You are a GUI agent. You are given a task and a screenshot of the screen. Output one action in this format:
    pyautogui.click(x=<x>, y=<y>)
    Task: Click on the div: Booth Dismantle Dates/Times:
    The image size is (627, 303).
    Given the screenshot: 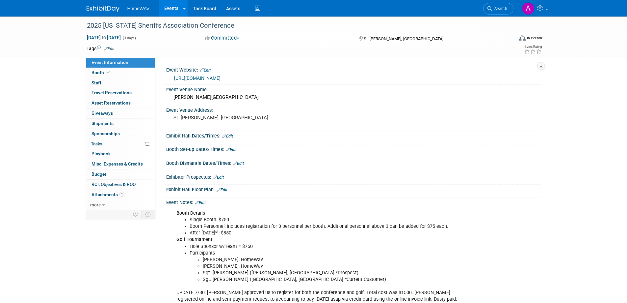 What is the action you would take?
    pyautogui.click(x=354, y=162)
    